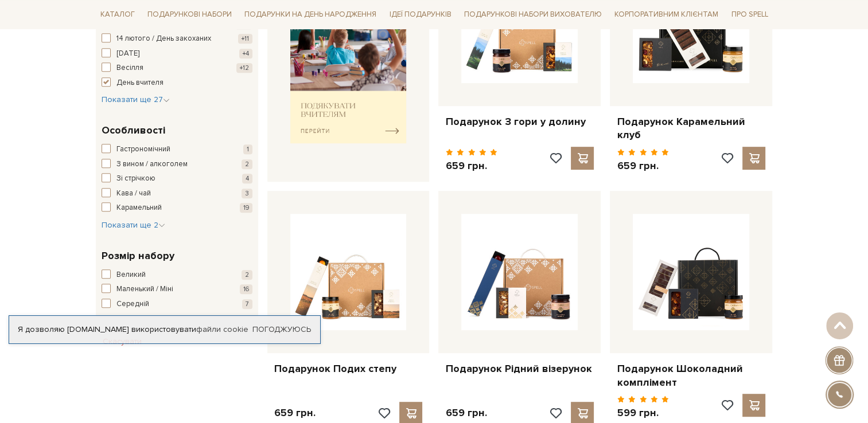  What do you see at coordinates (118, 15) in the screenshot?
I see `a: Каталог` at bounding box center [118, 15].